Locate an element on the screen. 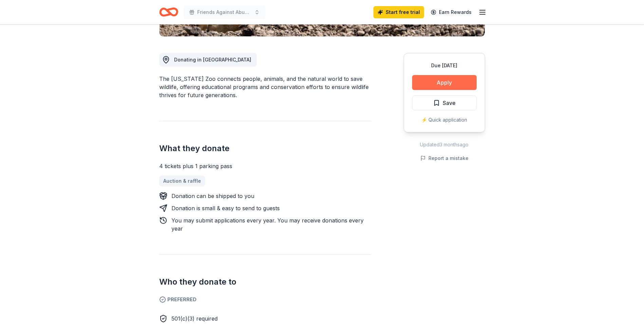  h2: Who they donate to is located at coordinates (265, 282).